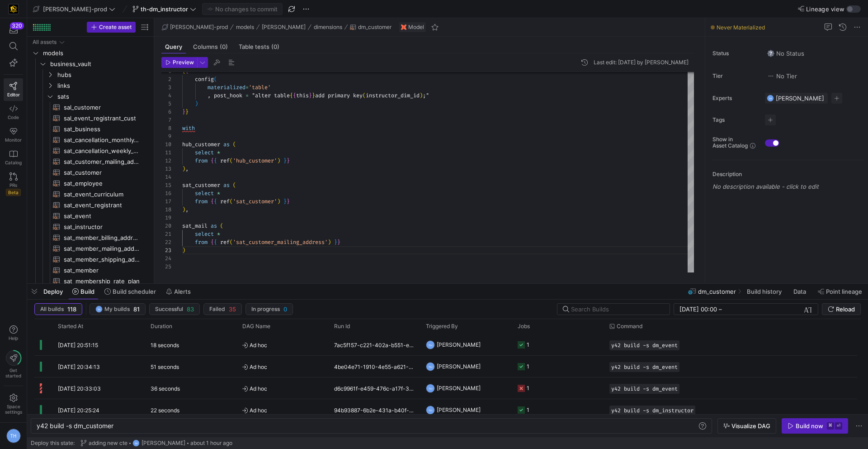 The image size is (868, 449). What do you see at coordinates (13, 90) in the screenshot?
I see `a: Editor` at bounding box center [13, 90].